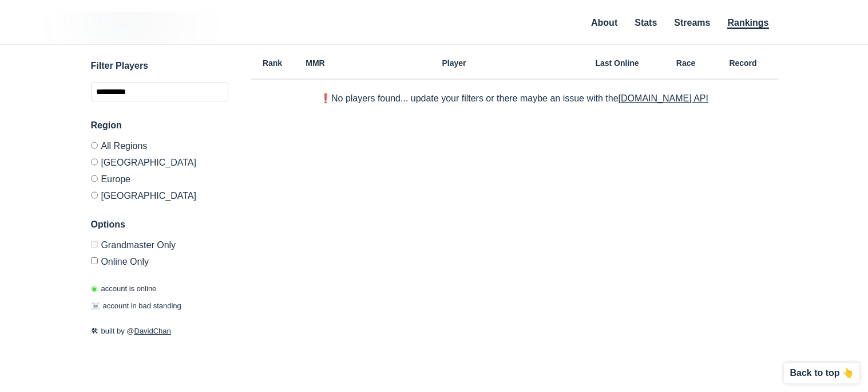  What do you see at coordinates (315, 63) in the screenshot?
I see `h6: MMR` at bounding box center [315, 63].